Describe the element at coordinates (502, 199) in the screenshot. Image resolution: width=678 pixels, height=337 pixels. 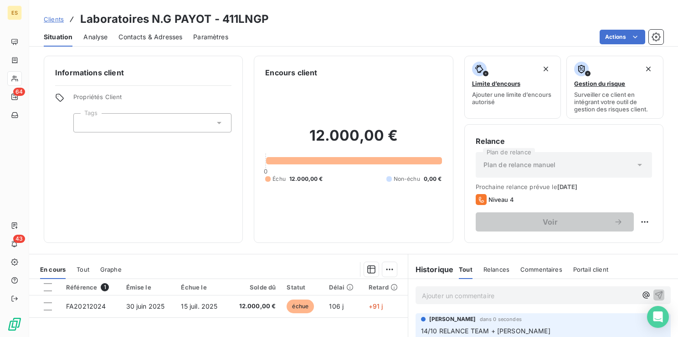
I see `span: Niveau 4` at that location.